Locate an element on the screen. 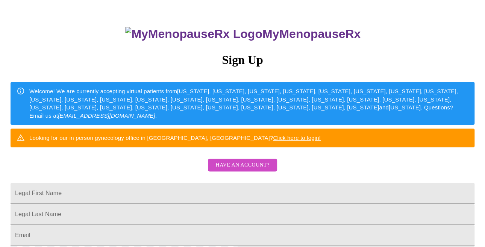 This screenshot has width=485, height=247. button: Have an account? is located at coordinates (242, 165).